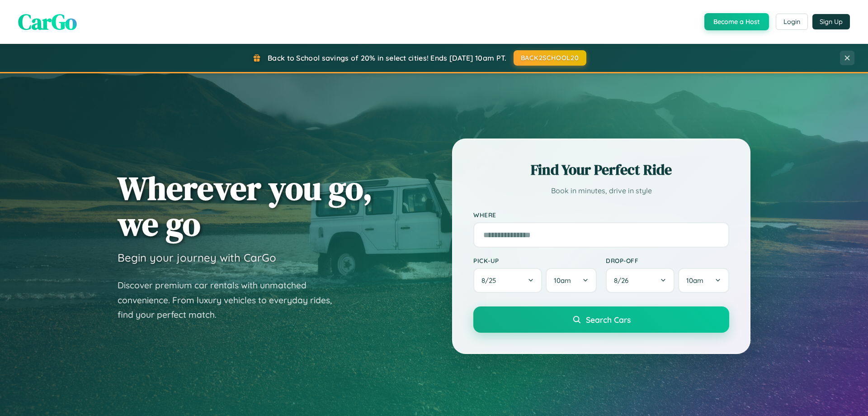  I want to click on span: 8 / 25, so click(491, 280).